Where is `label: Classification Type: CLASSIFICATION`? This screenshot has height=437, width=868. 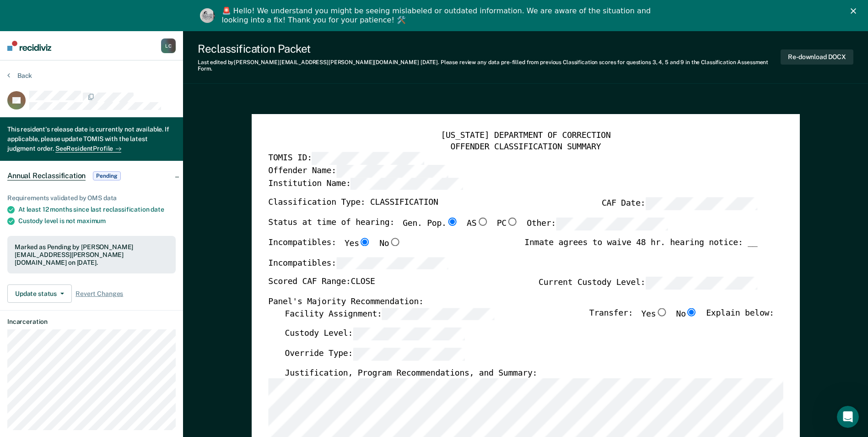
label: Classification Type: CLASSIFICATION is located at coordinates (353, 204).